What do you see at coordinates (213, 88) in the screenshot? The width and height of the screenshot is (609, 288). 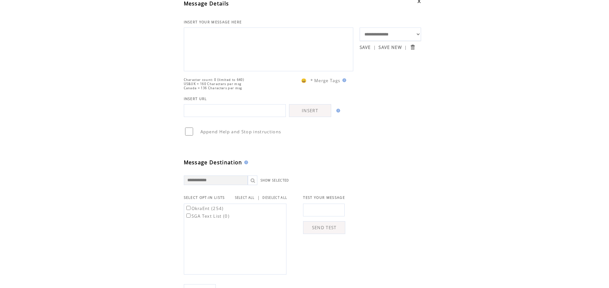 I see `span: Canada = 136 Characters per msg` at bounding box center [213, 88].